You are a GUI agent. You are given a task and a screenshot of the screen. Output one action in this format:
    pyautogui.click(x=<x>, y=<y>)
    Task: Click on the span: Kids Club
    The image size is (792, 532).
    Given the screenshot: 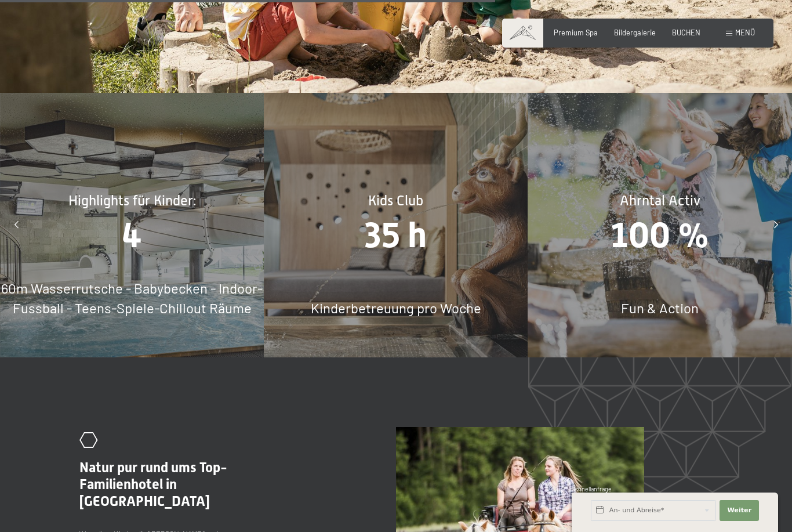 What is the action you would take?
    pyautogui.click(x=396, y=200)
    